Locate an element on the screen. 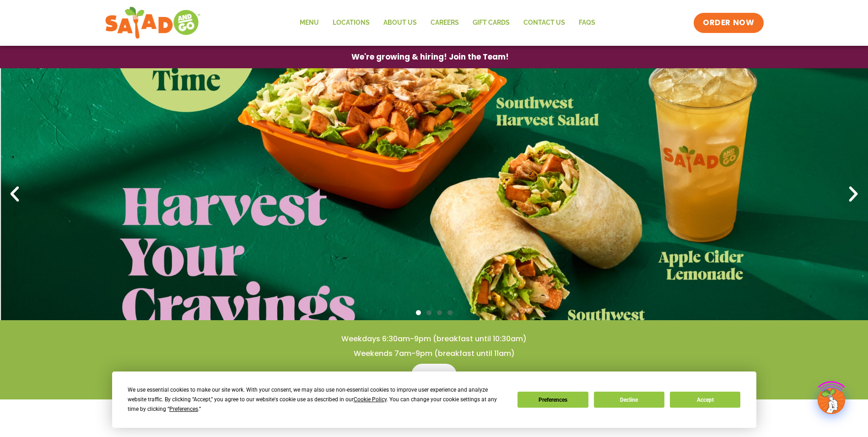 This screenshot has width=868, height=437. button: Accept is located at coordinates (705, 399).